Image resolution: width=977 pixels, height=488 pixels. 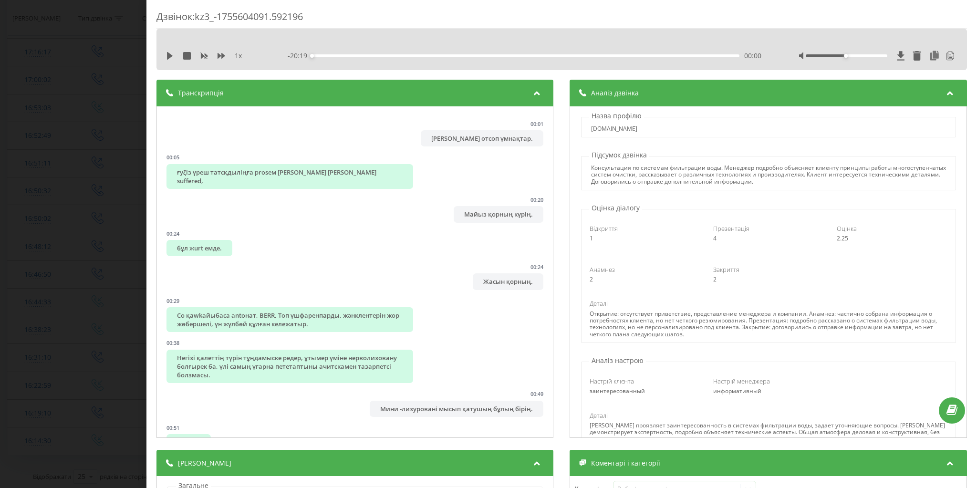 What do you see at coordinates (769, 324) in the screenshot?
I see `div: Открытие: отсутствует приветствие, представление менеджера и компании. Анамнез: частично собрана ...` at bounding box center [769, 324].